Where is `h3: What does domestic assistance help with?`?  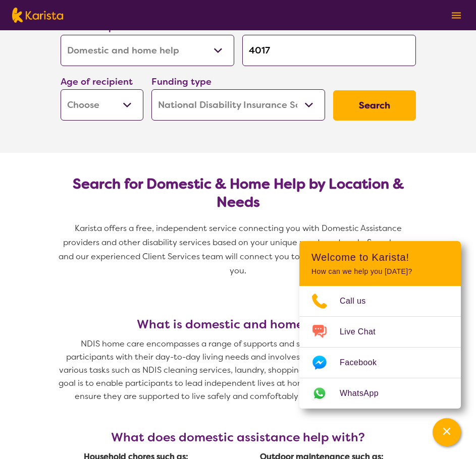
h3: What does domestic assistance help with? is located at coordinates (238, 437).